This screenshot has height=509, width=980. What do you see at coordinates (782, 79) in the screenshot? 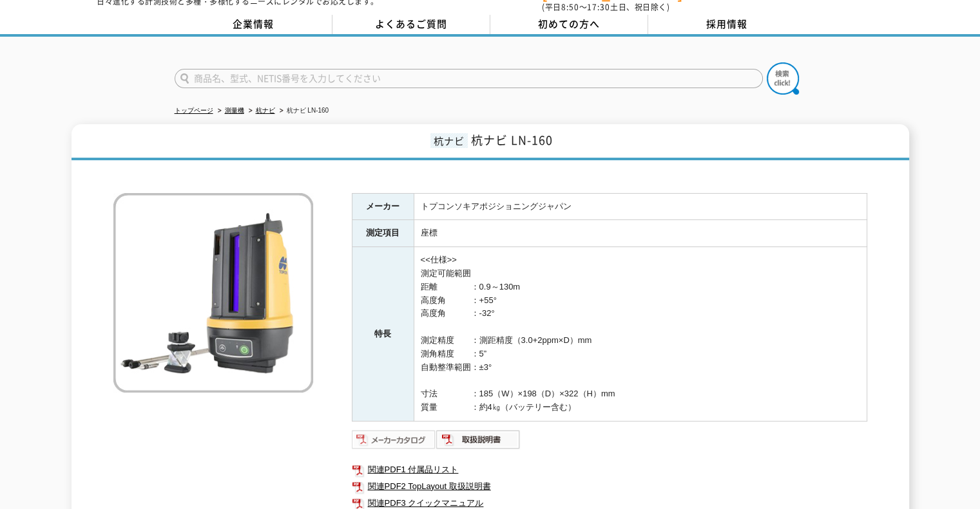
I see `img: btn_search.png` at bounding box center [782, 79].